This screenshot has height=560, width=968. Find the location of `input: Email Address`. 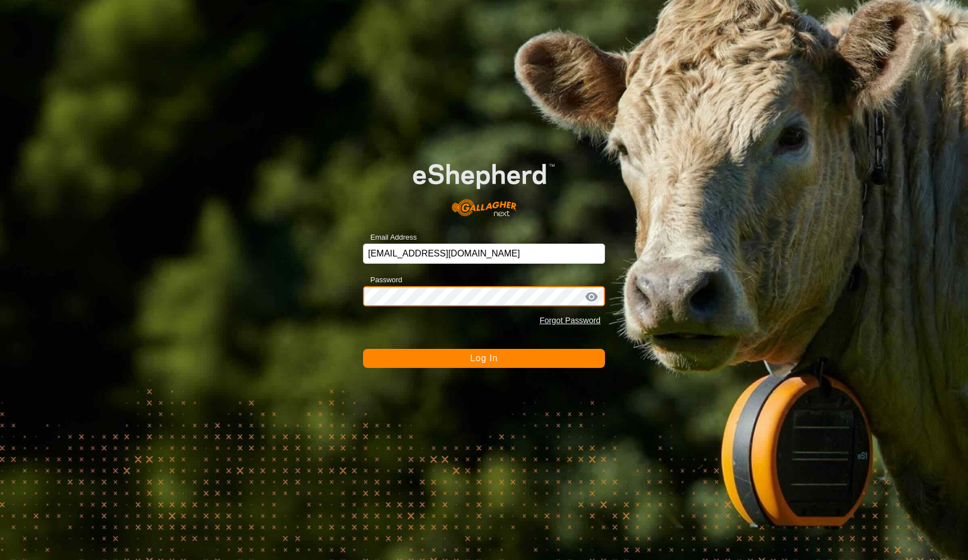

input: Email Address is located at coordinates (484, 253).